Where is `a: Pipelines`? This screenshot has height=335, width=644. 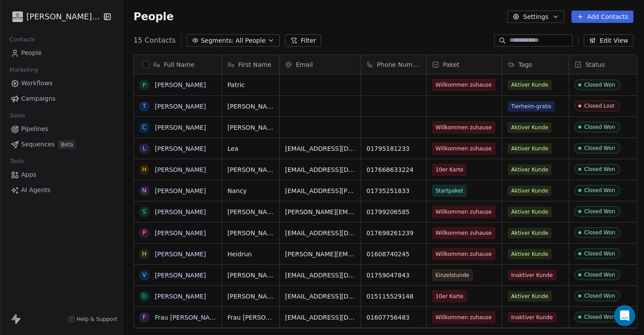
a: Pipelines is located at coordinates (61, 129).